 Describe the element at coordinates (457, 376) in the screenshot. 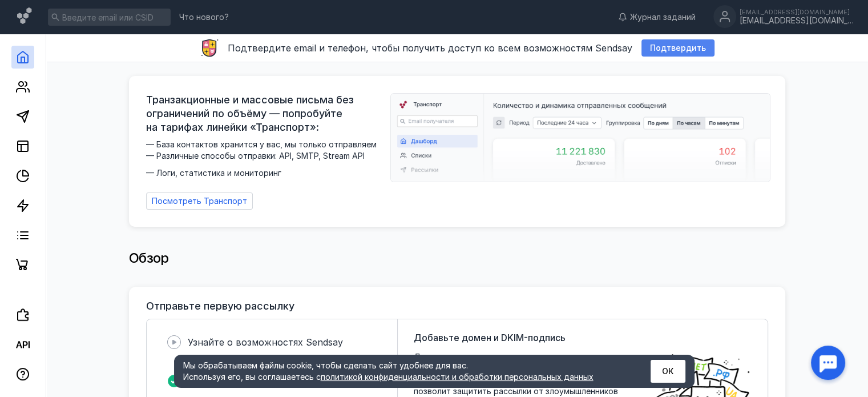

I see `a: политикой конфиденциальности и обработки персональных данных` at that location.